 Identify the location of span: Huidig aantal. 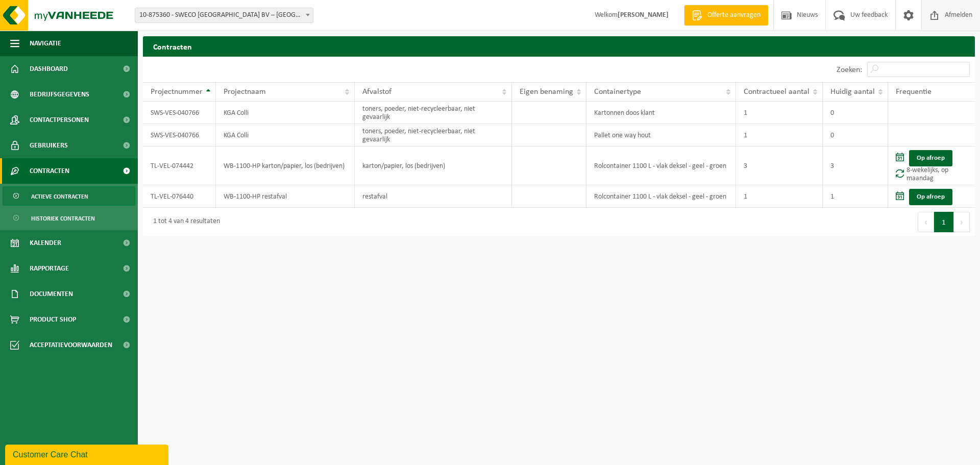
(852, 92).